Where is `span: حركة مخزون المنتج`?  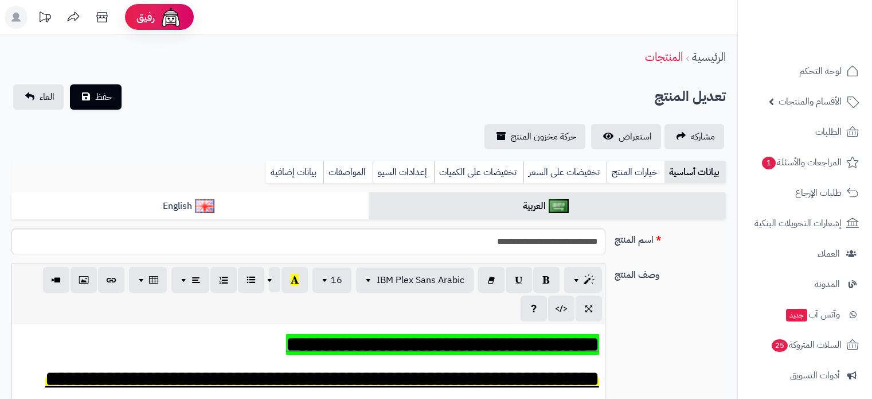
span: حركة مخزون المنتج is located at coordinates (544, 136).